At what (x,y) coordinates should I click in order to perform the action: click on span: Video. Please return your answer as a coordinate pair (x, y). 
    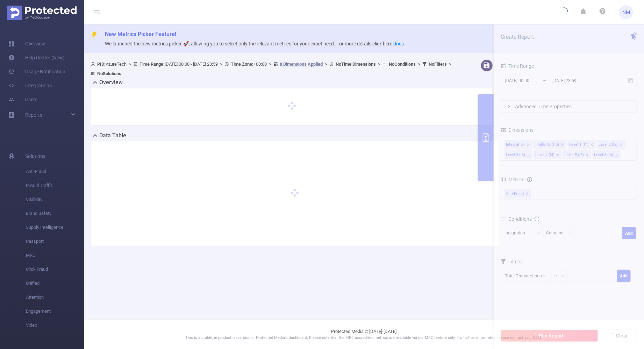
    Looking at the image, I should click on (55, 325).